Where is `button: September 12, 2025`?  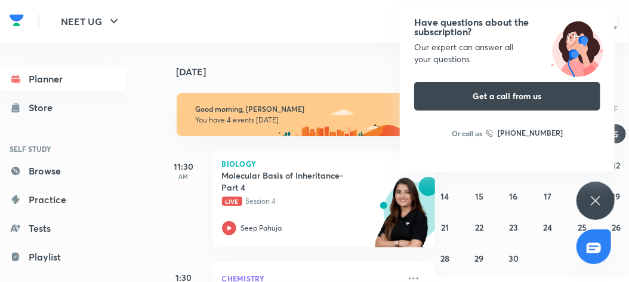
button: September 12, 2025 is located at coordinates (616, 165).